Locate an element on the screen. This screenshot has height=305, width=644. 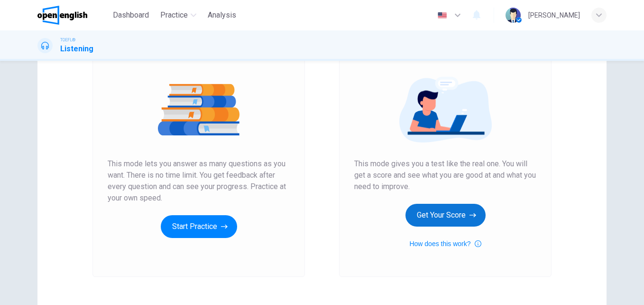
button: Start Practice is located at coordinates (199, 226).